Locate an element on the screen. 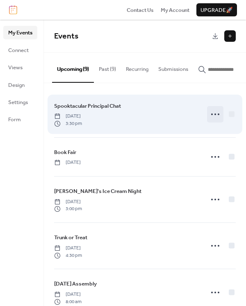 This screenshot has height=306, width=246. span: Contact Us is located at coordinates (140, 10).